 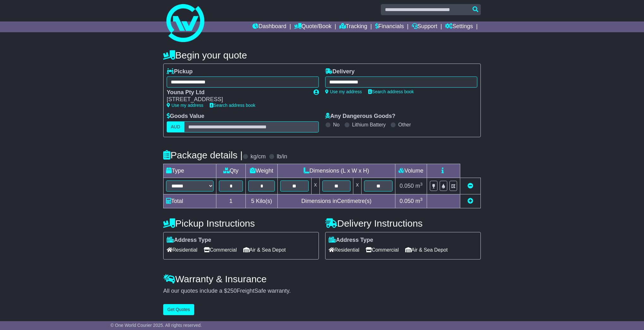 What do you see at coordinates (231, 201) in the screenshot?
I see `td: 1` at bounding box center [231, 201].